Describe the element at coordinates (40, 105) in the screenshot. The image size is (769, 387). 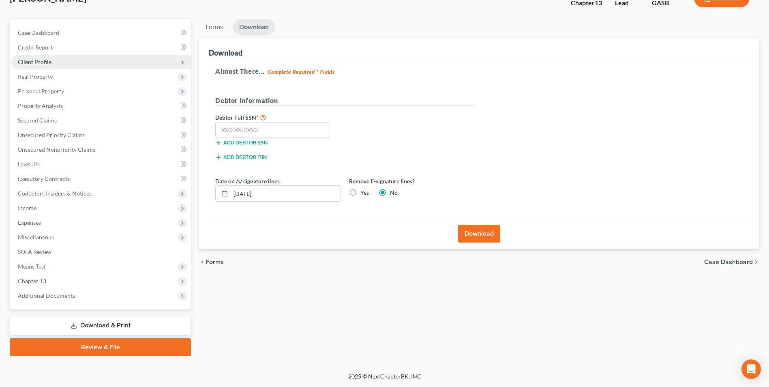
I see `span: Property Analysis` at that location.